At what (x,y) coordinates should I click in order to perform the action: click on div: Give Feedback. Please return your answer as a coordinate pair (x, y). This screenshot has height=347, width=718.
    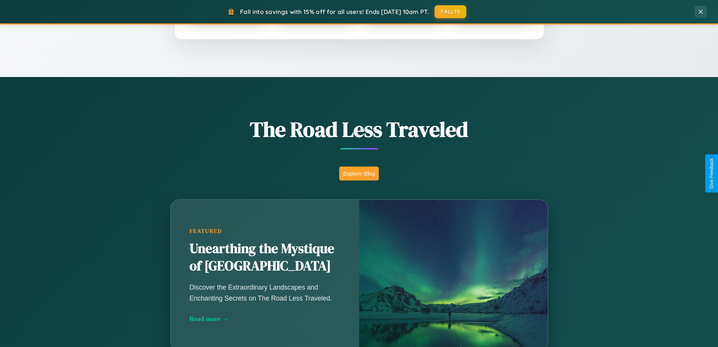
    Looking at the image, I should click on (712, 173).